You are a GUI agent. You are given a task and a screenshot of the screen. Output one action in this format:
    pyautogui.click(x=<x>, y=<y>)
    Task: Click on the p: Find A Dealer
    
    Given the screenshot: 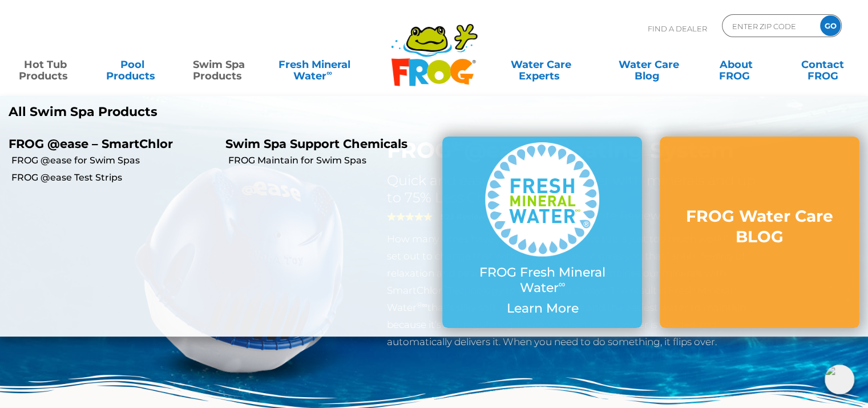 What is the action you would take?
    pyautogui.click(x=678, y=28)
    